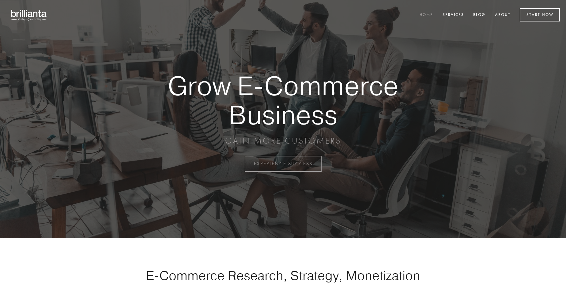  I want to click on p: GAIN MORE CUSTOMERS, so click(283, 141).